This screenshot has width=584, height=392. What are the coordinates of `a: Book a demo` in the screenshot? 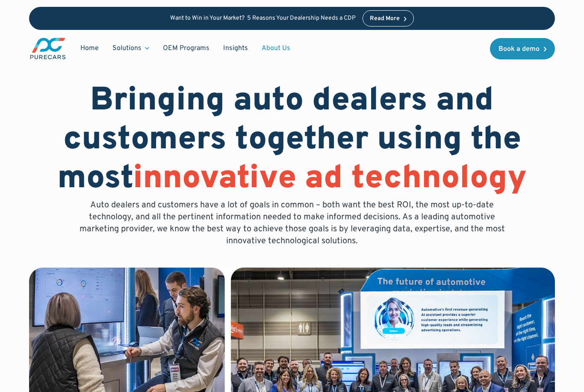 It's located at (522, 49).